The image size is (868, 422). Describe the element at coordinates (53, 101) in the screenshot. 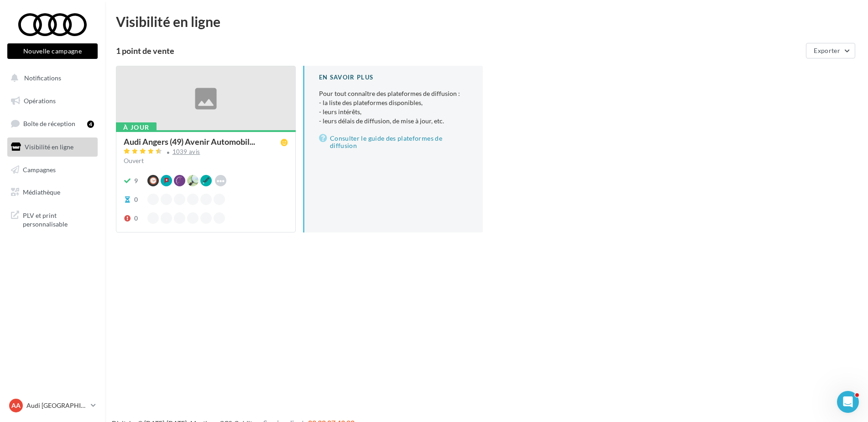

I see `a: Opérations` at that location.